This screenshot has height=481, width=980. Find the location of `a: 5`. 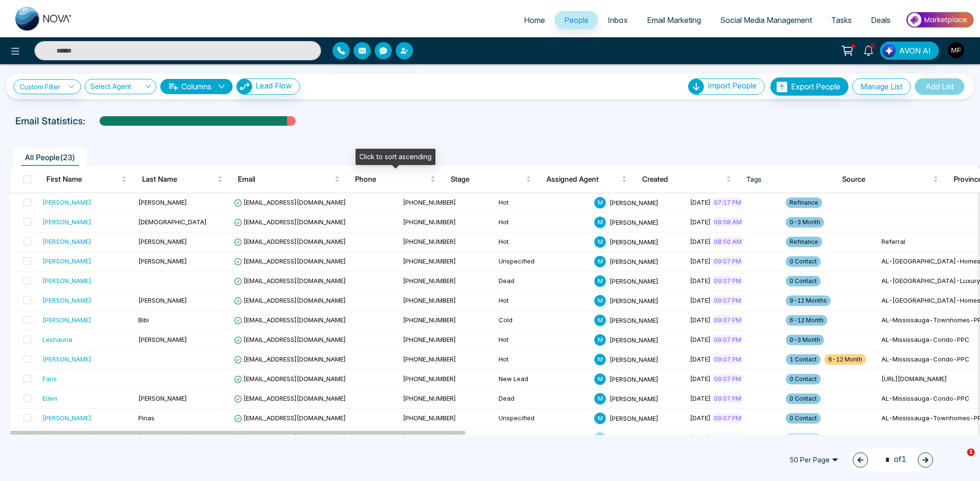

a: 5 is located at coordinates (869, 50).